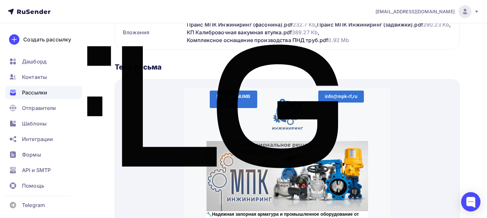 This screenshot has width=487, height=218. Describe the element at coordinates (44, 92) in the screenshot. I see `a: Рассылки` at that location.